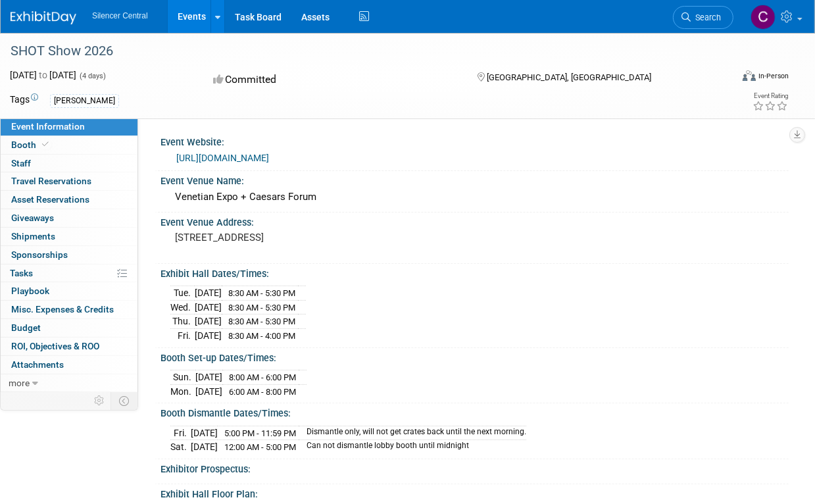  I want to click on img: ExhibitDay, so click(43, 18).